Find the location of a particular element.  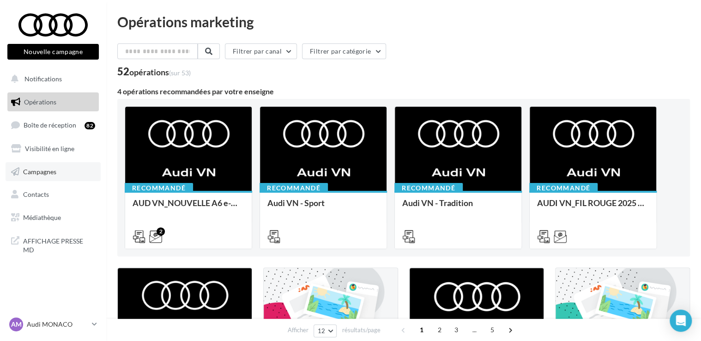

span: AM is located at coordinates (16, 324).